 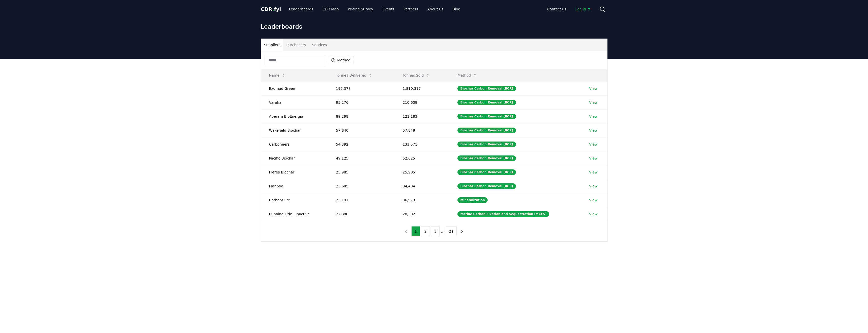 I want to click on a: Leaderboards, so click(x=301, y=9).